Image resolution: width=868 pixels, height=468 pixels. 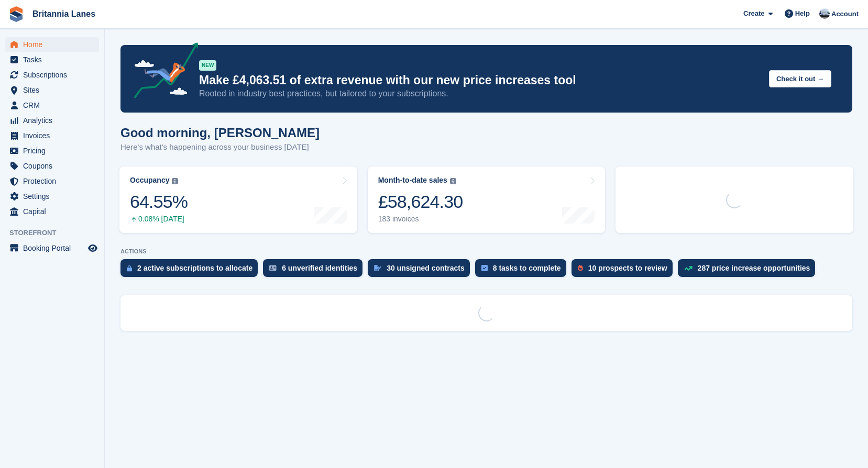 What do you see at coordinates (320, 268) in the screenshot?
I see `div: 6 unverified identities` at bounding box center [320, 268].